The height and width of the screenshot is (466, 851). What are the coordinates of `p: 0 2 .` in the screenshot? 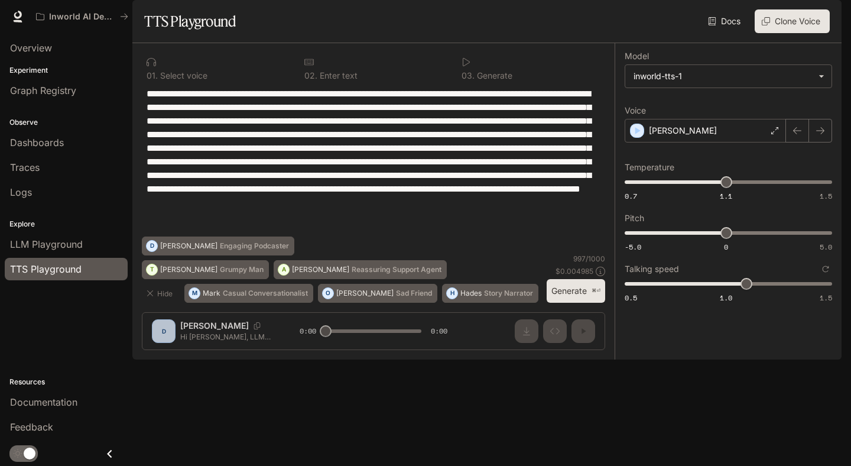 It's located at (311, 76).